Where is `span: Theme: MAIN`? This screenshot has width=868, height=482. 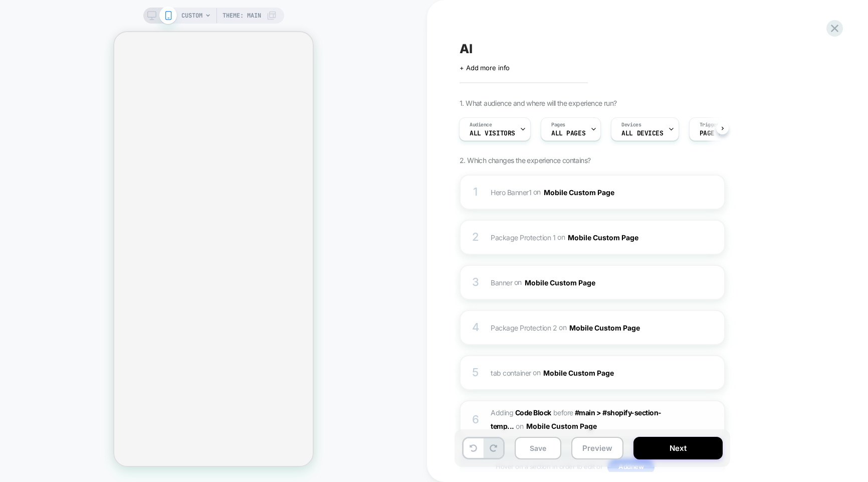
span: Theme: MAIN is located at coordinates (242, 15).